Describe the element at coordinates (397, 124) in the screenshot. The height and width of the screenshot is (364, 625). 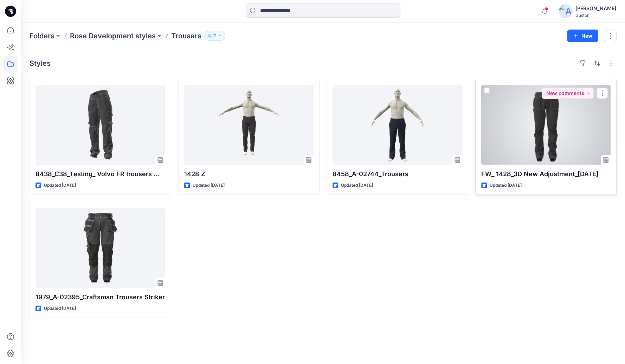
I see `a: 8458_A-02744_Trousers` at that location.